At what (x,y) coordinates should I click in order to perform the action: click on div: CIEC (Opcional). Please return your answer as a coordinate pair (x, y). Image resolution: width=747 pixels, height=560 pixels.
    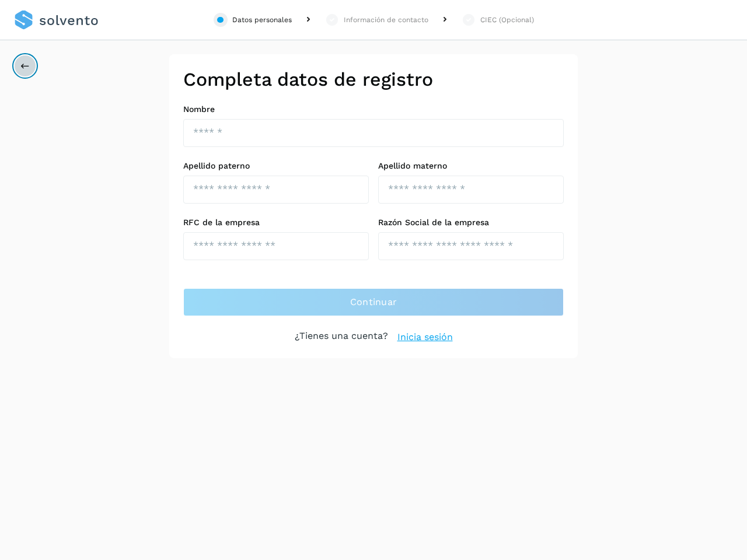
    Looking at the image, I should click on (508, 20).